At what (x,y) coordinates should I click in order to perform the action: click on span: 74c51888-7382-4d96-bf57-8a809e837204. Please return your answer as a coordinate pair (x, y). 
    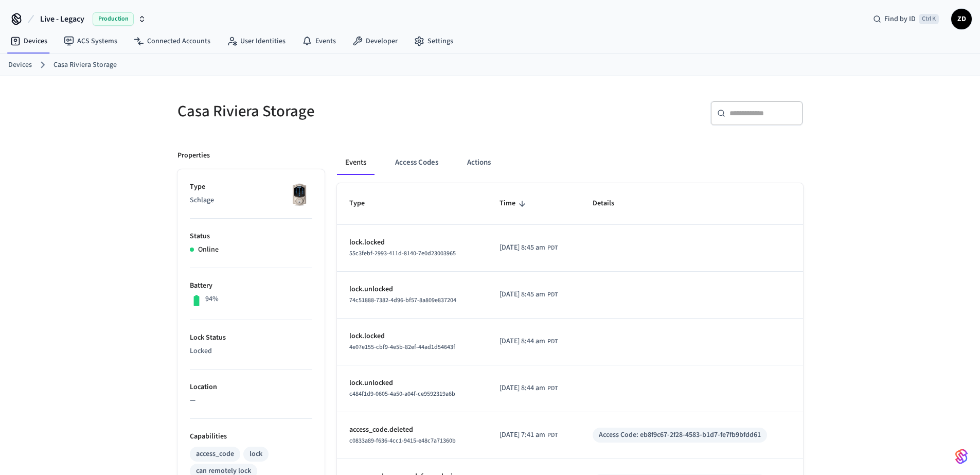
    Looking at the image, I should click on (403, 300).